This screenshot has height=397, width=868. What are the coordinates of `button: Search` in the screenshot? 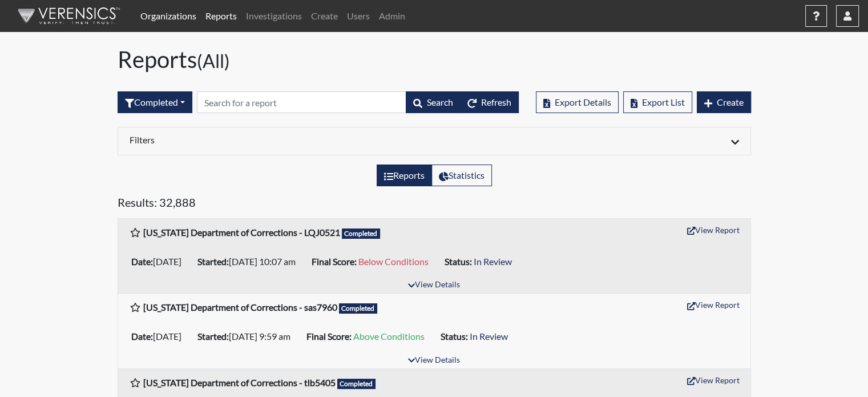 It's located at (434, 102).